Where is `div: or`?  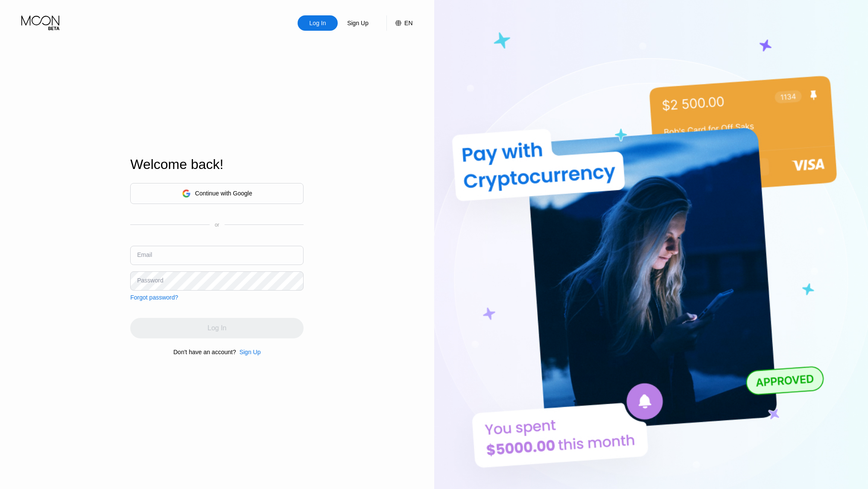 div: or is located at coordinates (217, 225).